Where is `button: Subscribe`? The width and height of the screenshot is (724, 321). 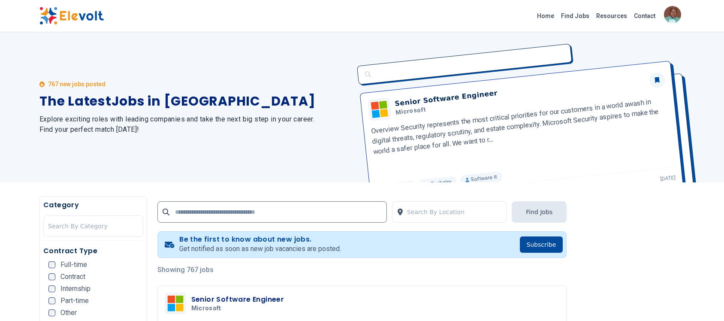
button: Subscribe is located at coordinates (541, 244).